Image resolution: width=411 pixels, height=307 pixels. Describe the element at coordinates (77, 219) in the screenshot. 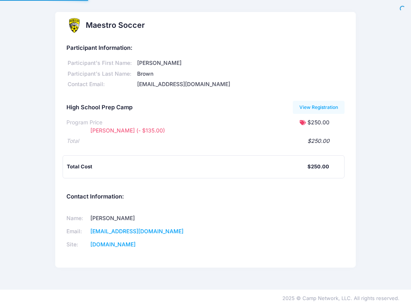

I see `td: Name:` at that location.